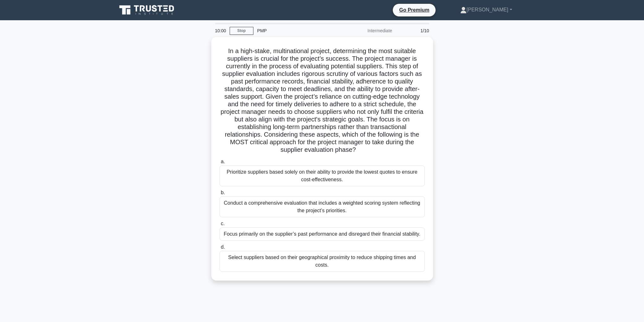 This screenshot has height=322, width=644. Describe the element at coordinates (414, 10) in the screenshot. I see `a: Go Premium` at that location.